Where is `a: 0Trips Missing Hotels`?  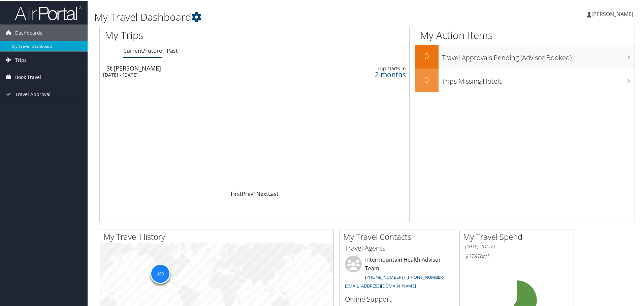
a: 0Trips Missing Hotels is located at coordinates (525, 80).